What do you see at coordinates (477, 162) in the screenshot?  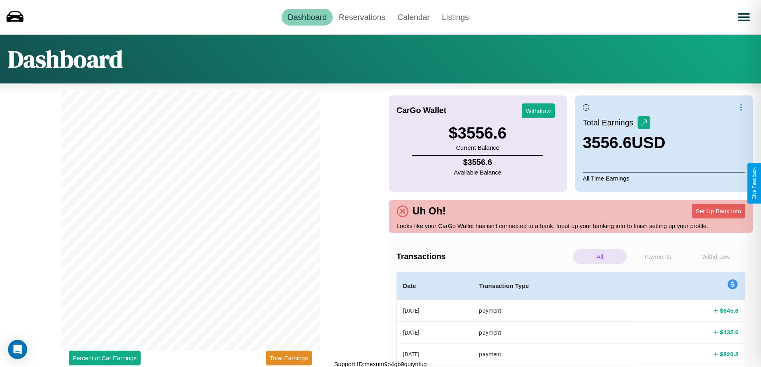 I see `h4: $ 3556.6` at bounding box center [477, 162].